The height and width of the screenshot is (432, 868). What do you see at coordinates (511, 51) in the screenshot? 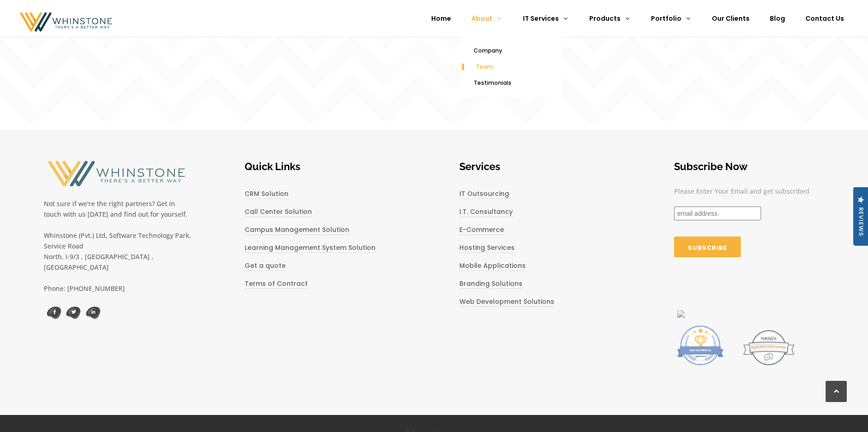
I see `a: Company` at bounding box center [511, 51].